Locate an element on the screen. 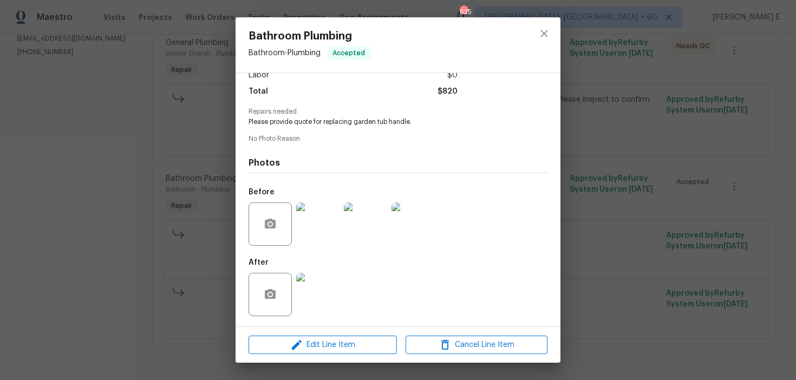 Image resolution: width=796 pixels, height=380 pixels. span: Cancel Line Item is located at coordinates (476, 345).